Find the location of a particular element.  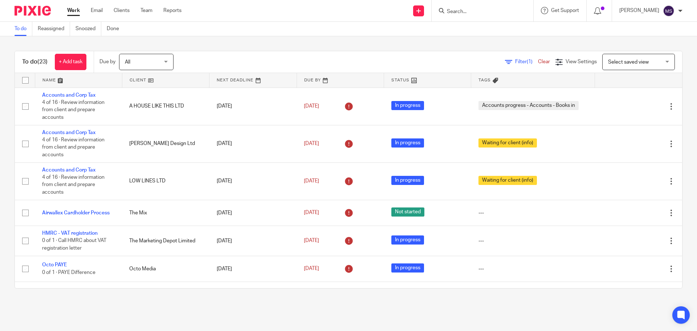

a: Reassigned is located at coordinates (54, 29).